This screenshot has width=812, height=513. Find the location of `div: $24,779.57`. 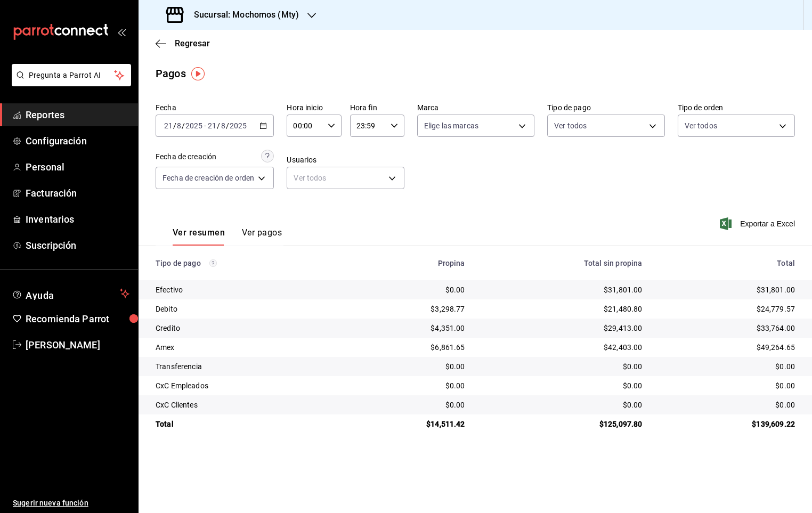

div: $24,779.57 is located at coordinates (726, 309).